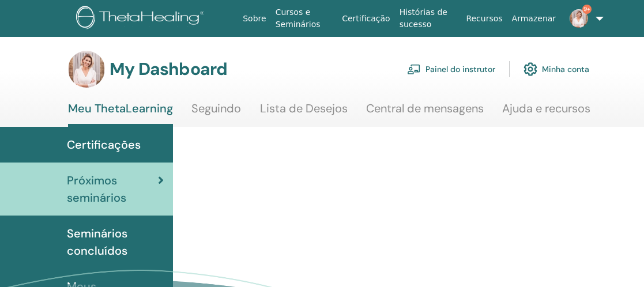  I want to click on img: cog.svg, so click(530, 69).